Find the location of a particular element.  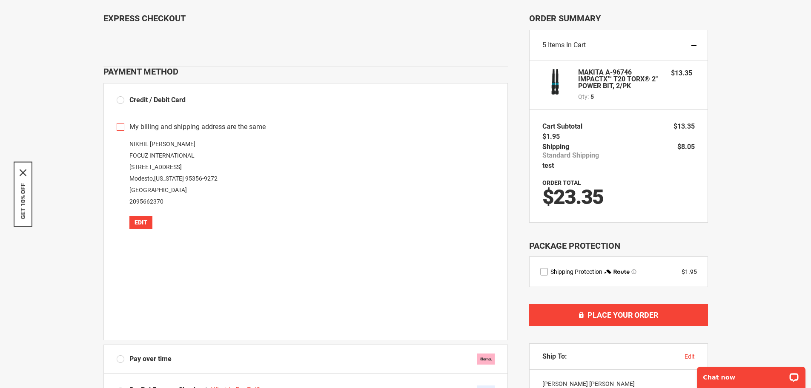

span: $8.05 is located at coordinates (686, 146).